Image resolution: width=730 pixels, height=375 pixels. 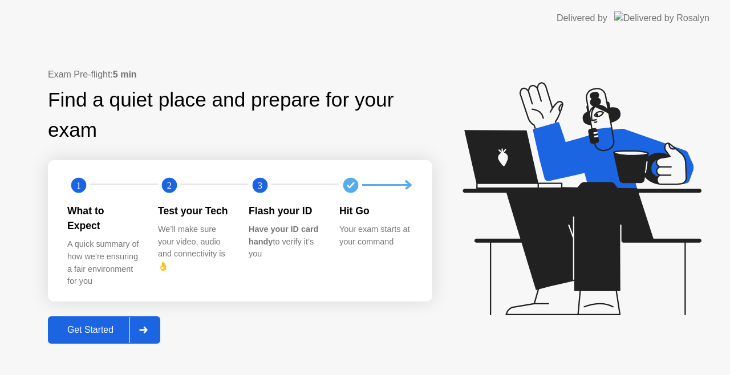 What do you see at coordinates (125, 74) in the screenshot?
I see `b: 5 min` at bounding box center [125, 74].